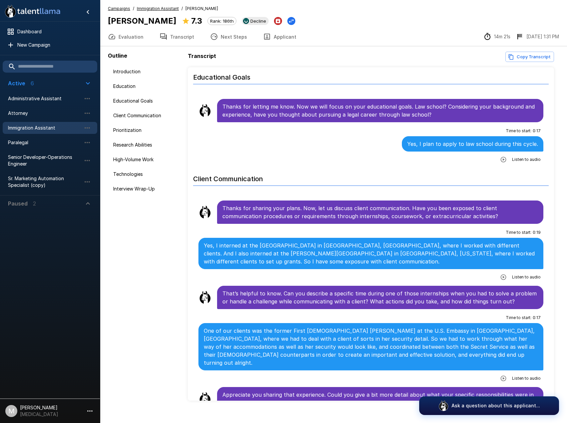 The height and width of the screenshot is (423, 567). What do you see at coordinates (380, 212) in the screenshot?
I see `p: Thanks for sharing your plans. Now, let us discuss client communication. Have you been exposed to...` at bounding box center [380, 212].